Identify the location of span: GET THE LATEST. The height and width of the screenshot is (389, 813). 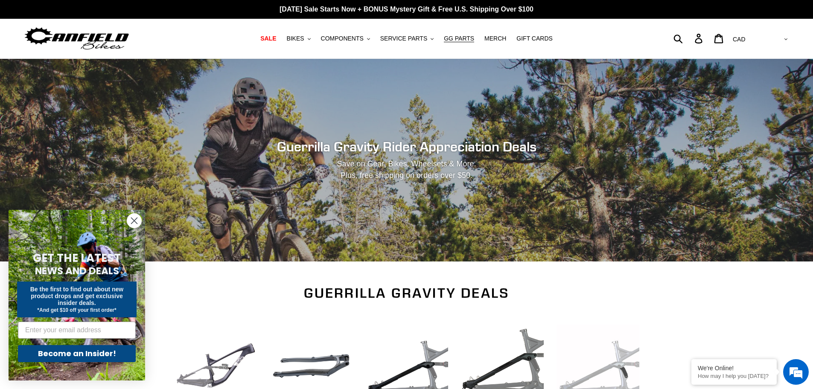
(77, 258).